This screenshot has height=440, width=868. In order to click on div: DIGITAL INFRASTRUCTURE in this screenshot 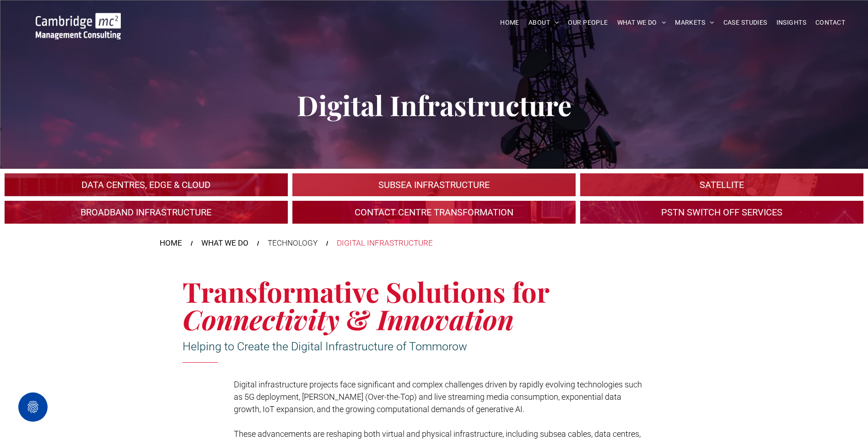, I will do `click(385, 244)`.